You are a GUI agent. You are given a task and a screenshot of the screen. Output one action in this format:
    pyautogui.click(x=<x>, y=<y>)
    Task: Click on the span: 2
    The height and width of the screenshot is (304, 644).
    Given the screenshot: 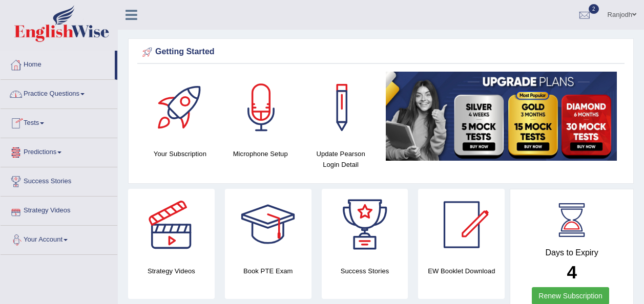 What is the action you would take?
    pyautogui.click(x=594, y=9)
    